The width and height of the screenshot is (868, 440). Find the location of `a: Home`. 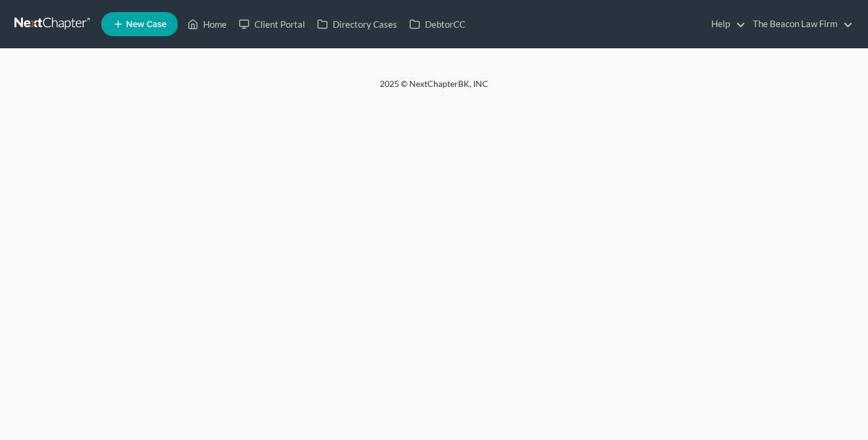

a: Home is located at coordinates (207, 24).